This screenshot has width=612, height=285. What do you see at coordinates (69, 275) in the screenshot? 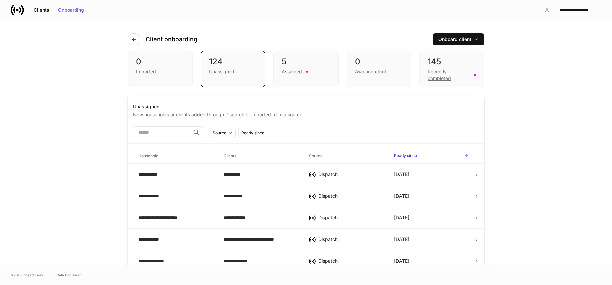
I see `a: Data Disclaimer` at bounding box center [69, 275].